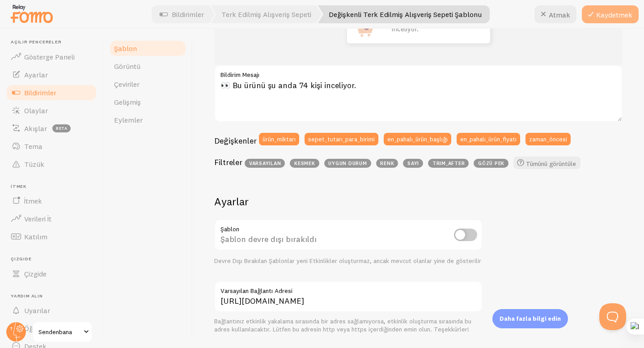 The width and height of the screenshot is (644, 348). What do you see at coordinates (127, 66) in the screenshot?
I see `font: Görüntü` at bounding box center [127, 66].